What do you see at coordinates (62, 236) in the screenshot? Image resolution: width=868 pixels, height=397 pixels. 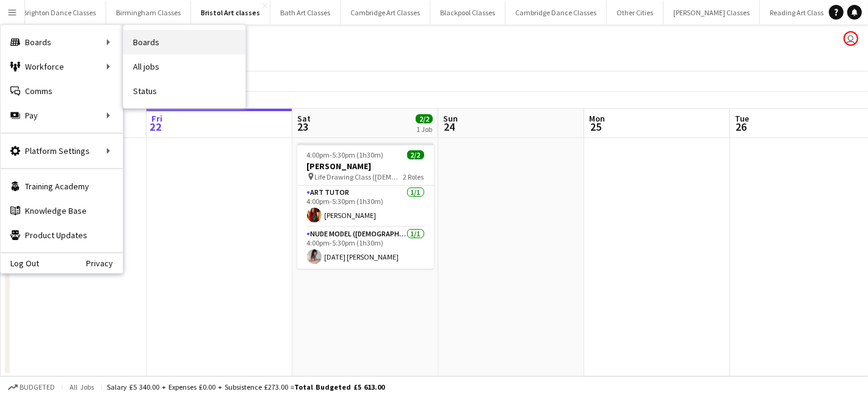 I see `a: Product Updates` at bounding box center [62, 236].